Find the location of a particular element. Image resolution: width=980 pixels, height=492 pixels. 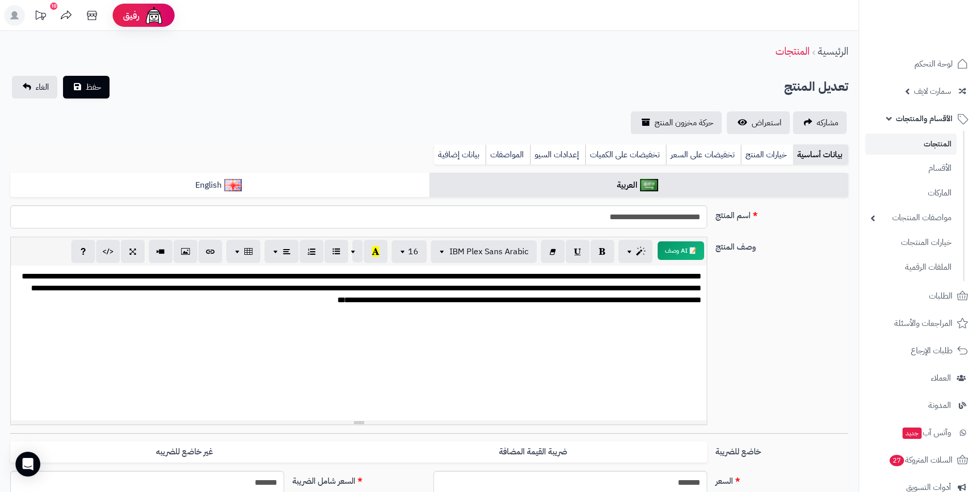

span: مشاركه is located at coordinates (827, 123).